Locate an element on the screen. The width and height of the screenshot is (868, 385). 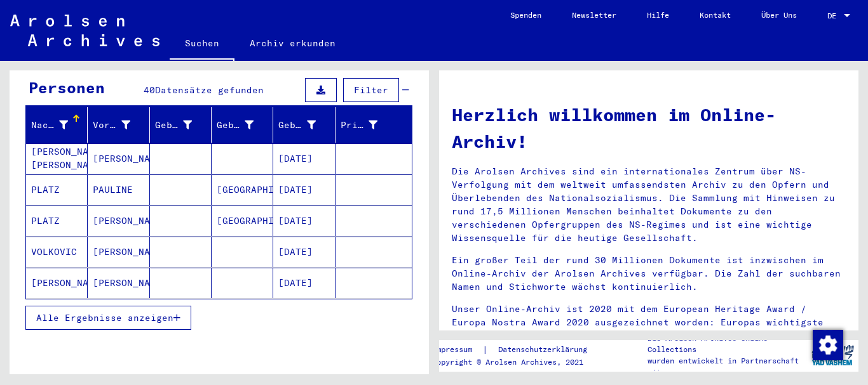
mat-cell: PAULINE is located at coordinates (118, 190).